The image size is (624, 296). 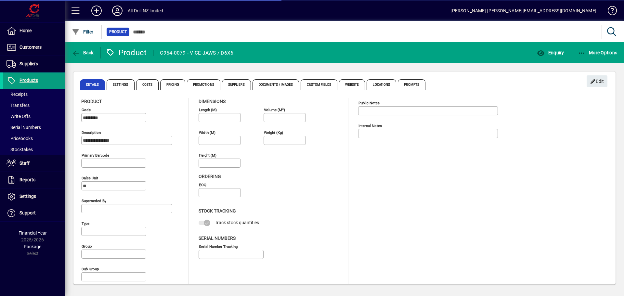 I want to click on span: More Options, so click(x=598, y=53).